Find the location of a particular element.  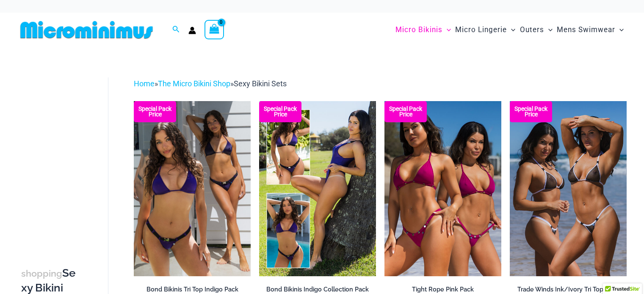

a: Micro LingerieMenu ToggleMenu Toggle is located at coordinates (485, 29).